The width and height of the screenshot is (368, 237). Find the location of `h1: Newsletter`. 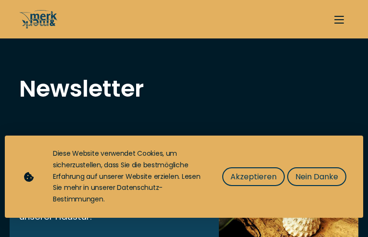

h1: Newsletter is located at coordinates (184, 89).